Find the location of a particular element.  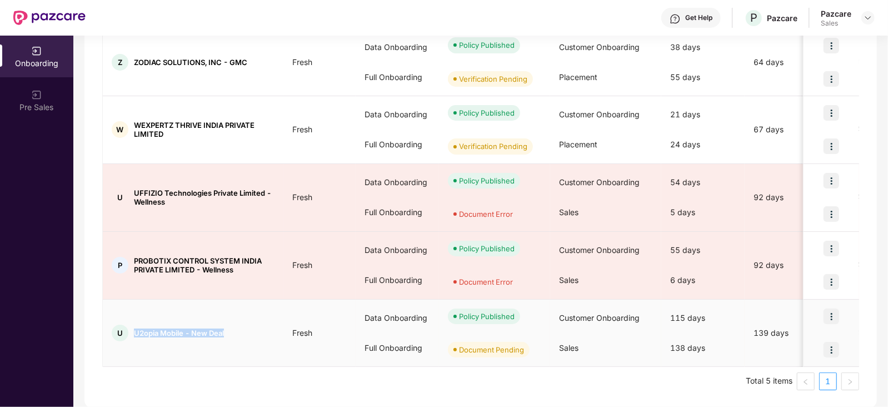

div: 24 days is located at coordinates (703, 145).